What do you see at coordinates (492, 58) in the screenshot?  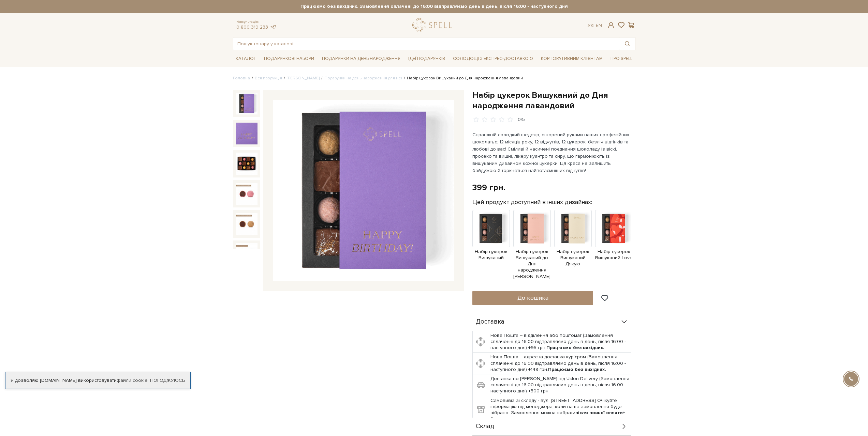 I see `a: Солодощі з експрес-доставкою` at bounding box center [492, 58].